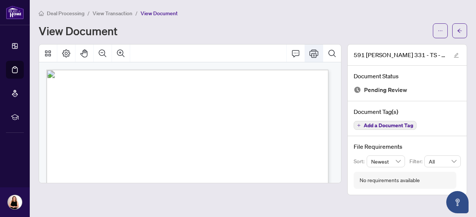  I want to click on span: plus, so click(359, 126).